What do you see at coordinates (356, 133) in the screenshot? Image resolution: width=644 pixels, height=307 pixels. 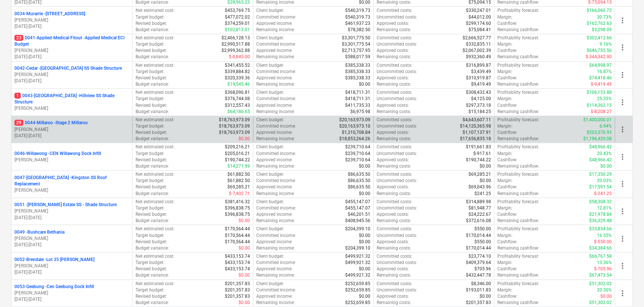 I see `p: $1,310,708.84` at bounding box center [356, 133].